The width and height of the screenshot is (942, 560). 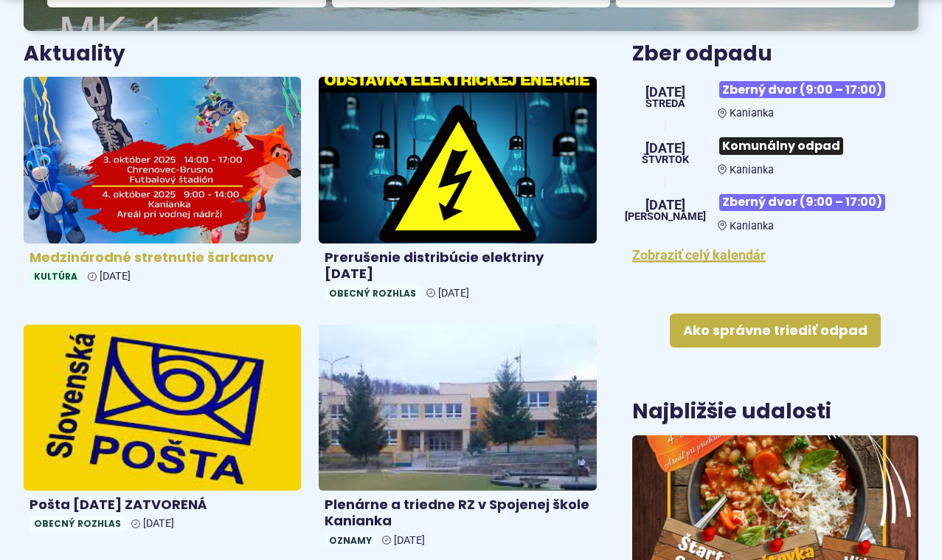 What do you see at coordinates (74, 54) in the screenshot?
I see `h3: Aktuality` at bounding box center [74, 54].